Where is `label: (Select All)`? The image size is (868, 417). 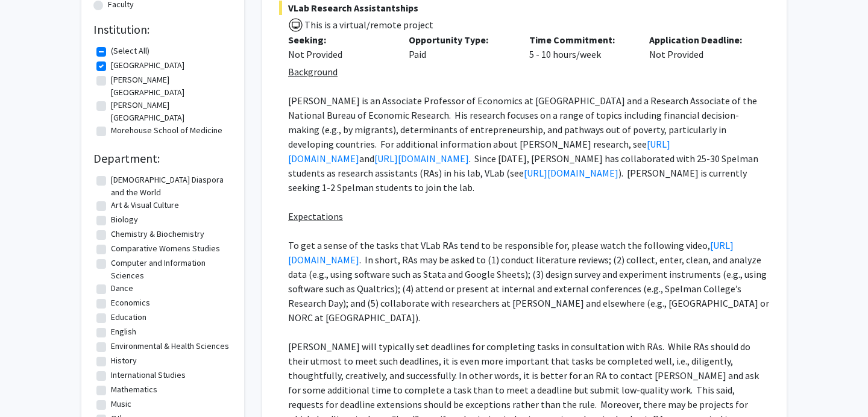
label: (Select All) is located at coordinates (131, 51).